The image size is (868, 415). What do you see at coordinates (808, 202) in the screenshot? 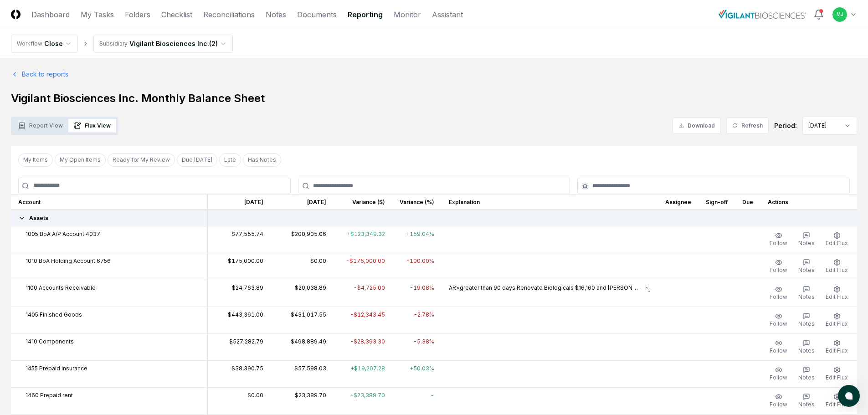
I see `th: Actions` at bounding box center [808, 202].